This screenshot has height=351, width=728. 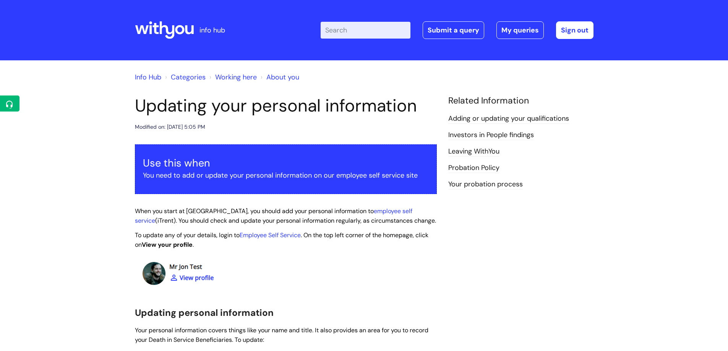 I want to click on a: Working here, so click(x=236, y=77).